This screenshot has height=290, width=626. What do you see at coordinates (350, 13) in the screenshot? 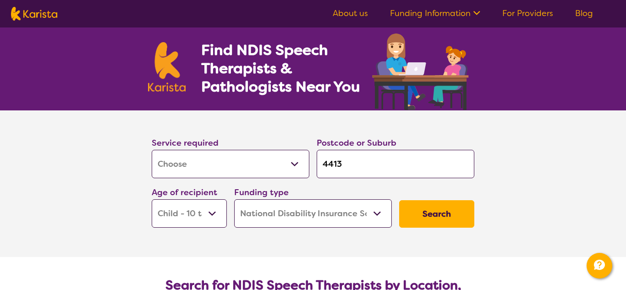
I see `a: About us` at bounding box center [350, 13].